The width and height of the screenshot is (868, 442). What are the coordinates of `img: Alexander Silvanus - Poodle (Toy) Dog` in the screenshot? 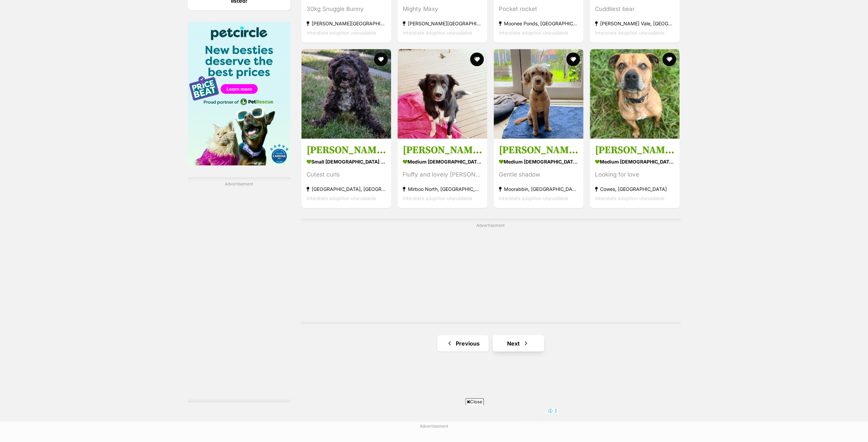 It's located at (539, 94).